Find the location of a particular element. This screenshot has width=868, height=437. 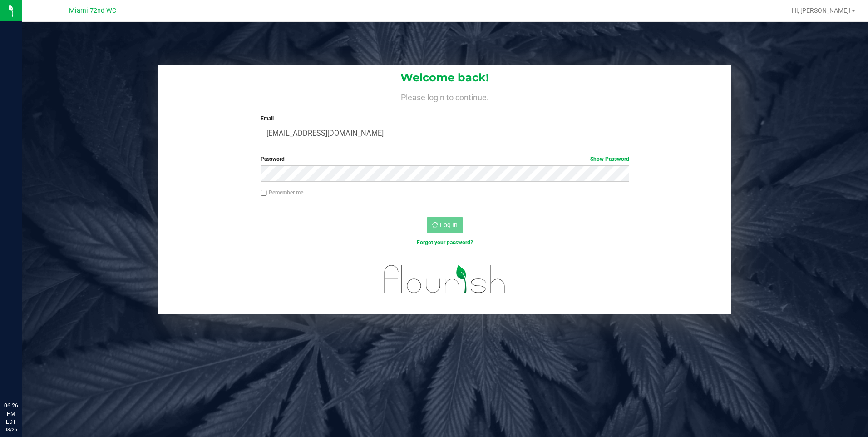

h4: Please login to continue. is located at coordinates (445, 96).